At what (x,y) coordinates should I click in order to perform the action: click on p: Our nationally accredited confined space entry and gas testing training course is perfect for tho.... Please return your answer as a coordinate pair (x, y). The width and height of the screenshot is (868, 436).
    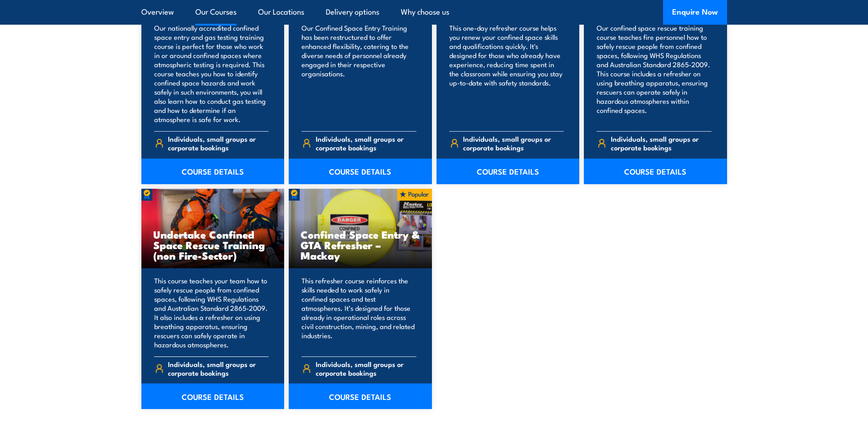
    Looking at the image, I should click on (212, 73).